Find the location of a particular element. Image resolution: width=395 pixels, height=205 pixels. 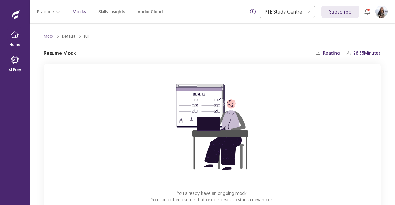

a: Audio Cloud is located at coordinates (150, 12).